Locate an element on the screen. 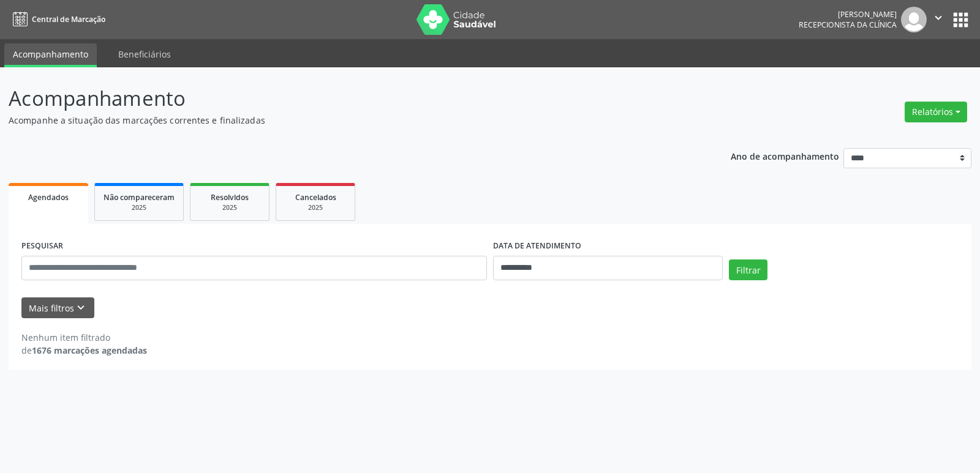  span: Cancelados is located at coordinates (315, 197).